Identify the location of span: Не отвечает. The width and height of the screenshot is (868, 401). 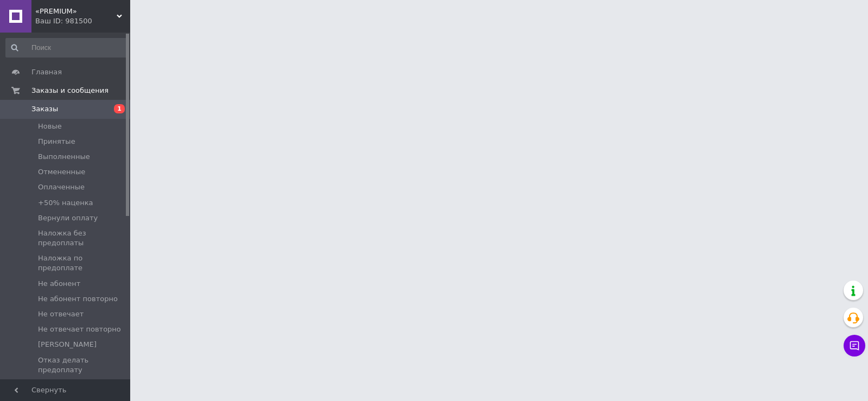
(60, 314).